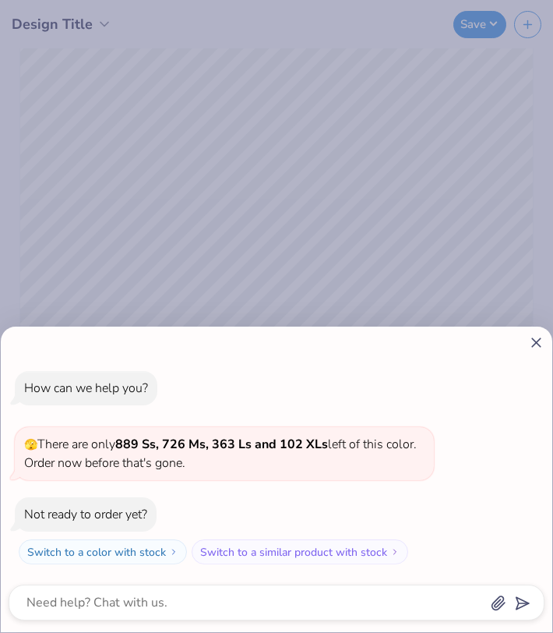  Describe the element at coordinates (86, 388) in the screenshot. I see `div: How can we help you?` at that location.